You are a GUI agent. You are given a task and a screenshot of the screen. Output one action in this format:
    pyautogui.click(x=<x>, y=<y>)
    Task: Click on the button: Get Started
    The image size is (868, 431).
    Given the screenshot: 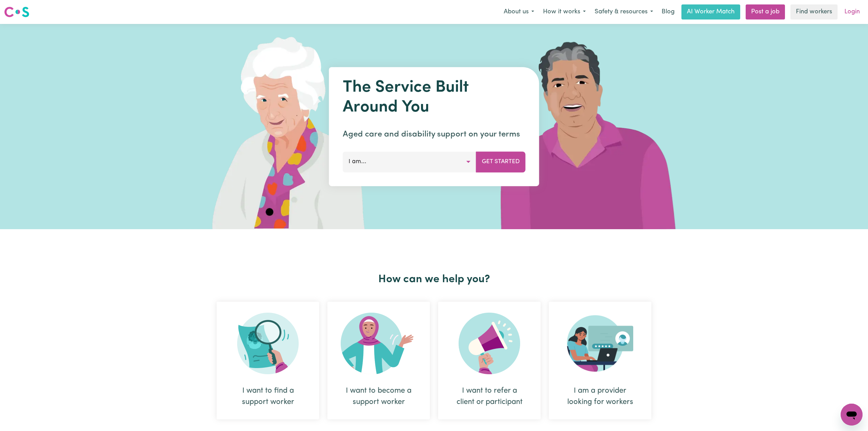 What is the action you would take?
    pyautogui.click(x=501, y=162)
    